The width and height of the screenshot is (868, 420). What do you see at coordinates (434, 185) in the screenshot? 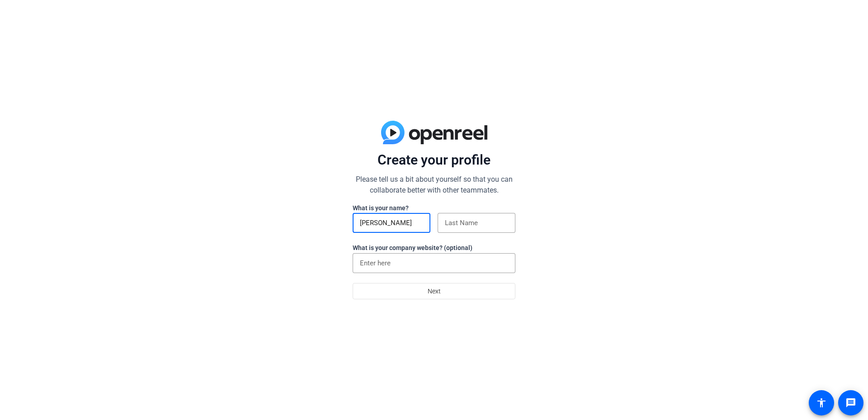
I see `p: Please tell us a bit about yourself so that you can collaborate better with other teammates.` at bounding box center [434, 185].